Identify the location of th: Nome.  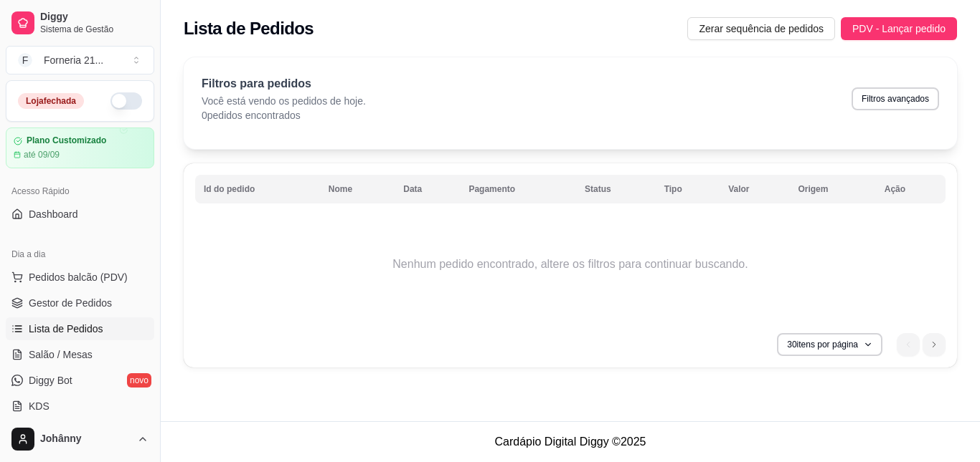
(357, 189).